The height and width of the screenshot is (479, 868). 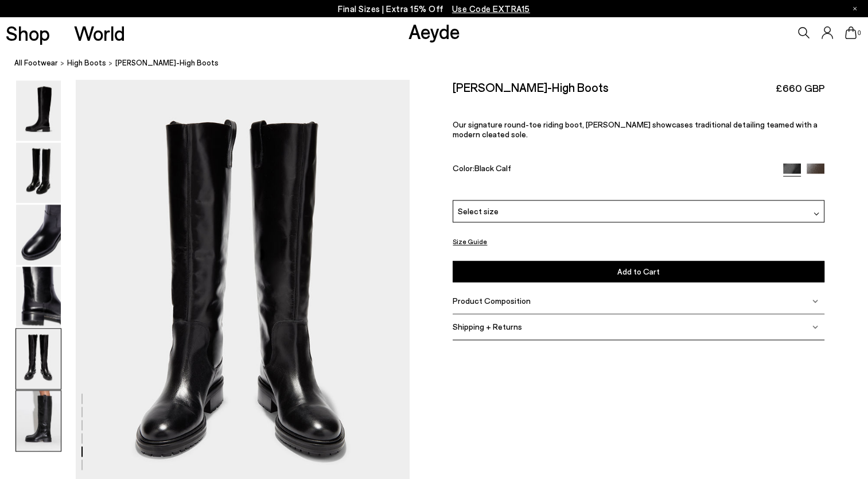 What do you see at coordinates (87, 63) in the screenshot?
I see `a: High Boots` at bounding box center [87, 63].